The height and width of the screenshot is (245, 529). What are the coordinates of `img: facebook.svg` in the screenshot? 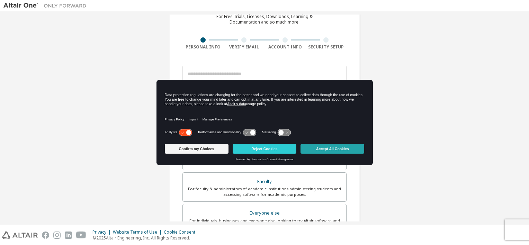 It's located at (45, 235).